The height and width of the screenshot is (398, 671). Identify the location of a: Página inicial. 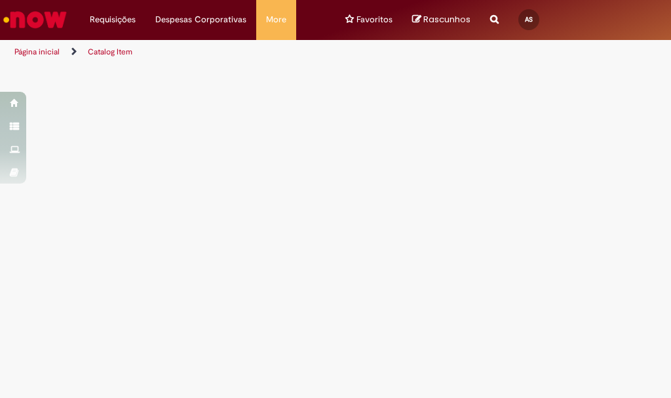
(37, 52).